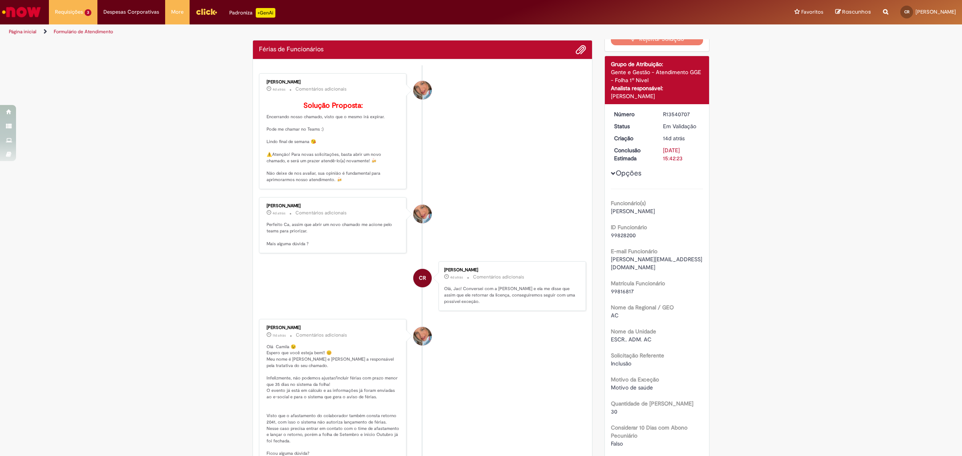 This screenshot has width=962, height=456. I want to click on dt: Status, so click(633, 126).